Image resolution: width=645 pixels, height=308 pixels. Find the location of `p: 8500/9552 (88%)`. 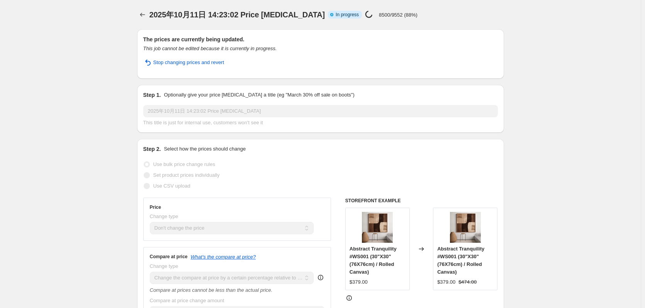

p: 8500/9552 (88%) is located at coordinates (398, 15).